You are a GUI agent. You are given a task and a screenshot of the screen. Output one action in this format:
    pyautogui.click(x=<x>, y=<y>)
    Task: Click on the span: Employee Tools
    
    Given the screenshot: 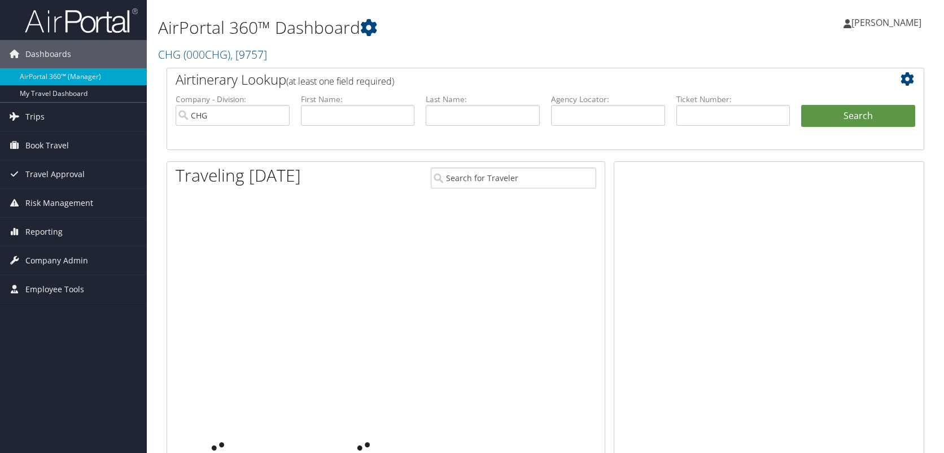 What is the action you would take?
    pyautogui.click(x=55, y=290)
    